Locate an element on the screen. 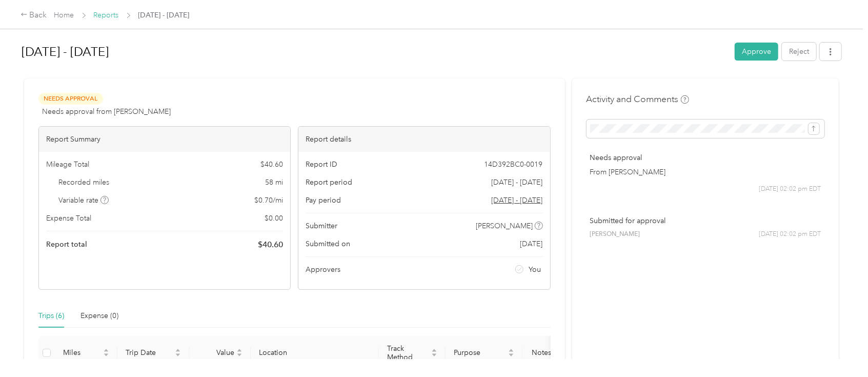  span: 58 mi is located at coordinates (273, 182).